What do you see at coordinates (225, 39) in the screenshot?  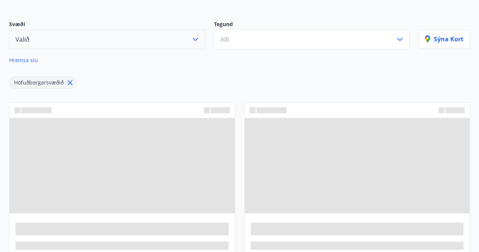 I see `span: Allt` at bounding box center [225, 39].